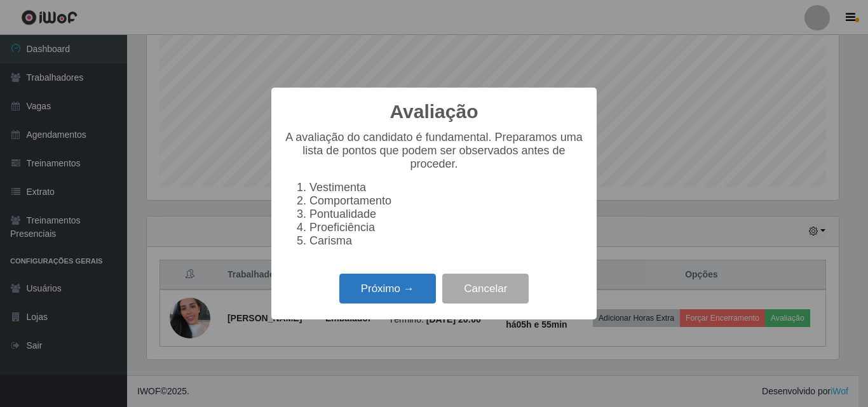 This screenshot has height=407, width=868. I want to click on button: Cancelar, so click(485, 289).